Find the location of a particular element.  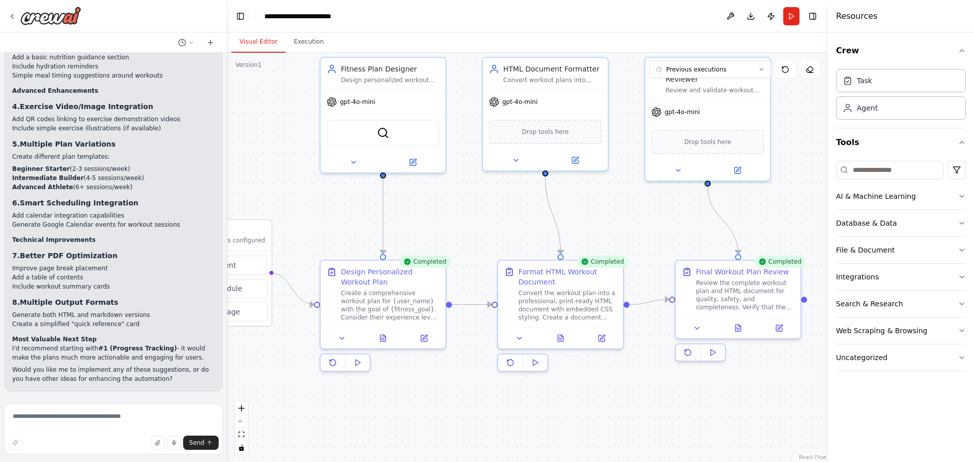

div: CompletedDesign Personalized Workout PlanCreate a comprehensive workout plan for {user_name} with... is located at coordinates (383, 318).